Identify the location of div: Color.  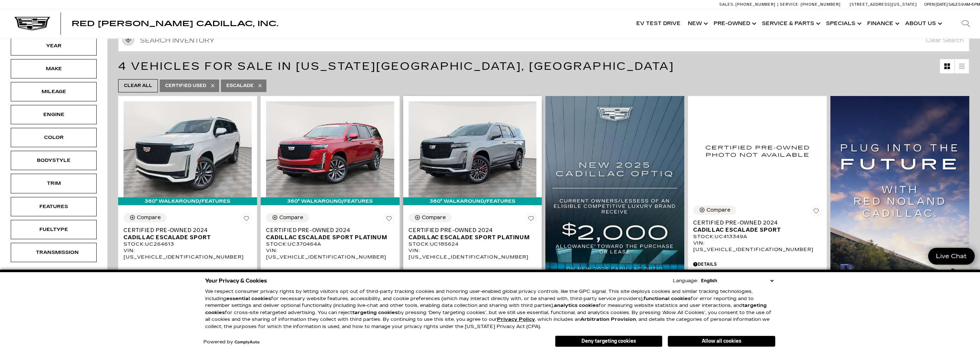
(54, 137).